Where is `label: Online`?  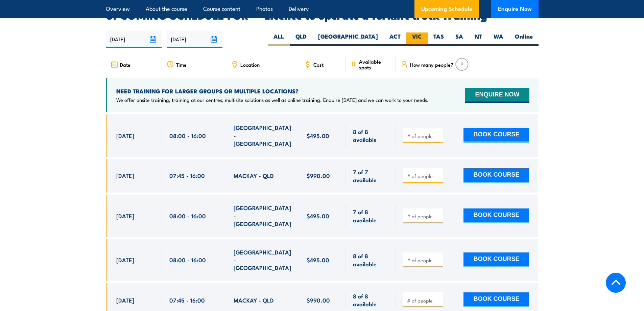 label: Online is located at coordinates (524, 39).